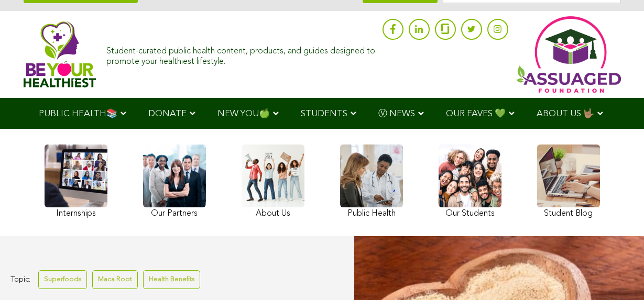 The height and width of the screenshot is (300, 644). What do you see at coordinates (62, 279) in the screenshot?
I see `a: Superfoods` at bounding box center [62, 279].